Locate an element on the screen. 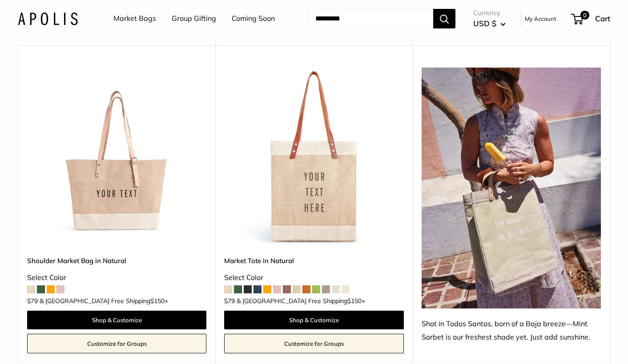 This screenshot has width=628, height=364. button: USD $ is located at coordinates (490, 24).